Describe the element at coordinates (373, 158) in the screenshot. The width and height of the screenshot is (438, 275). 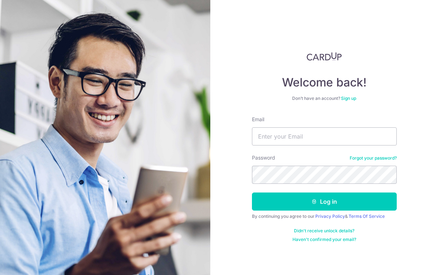
I see `a: Forgot your password?` at that location.